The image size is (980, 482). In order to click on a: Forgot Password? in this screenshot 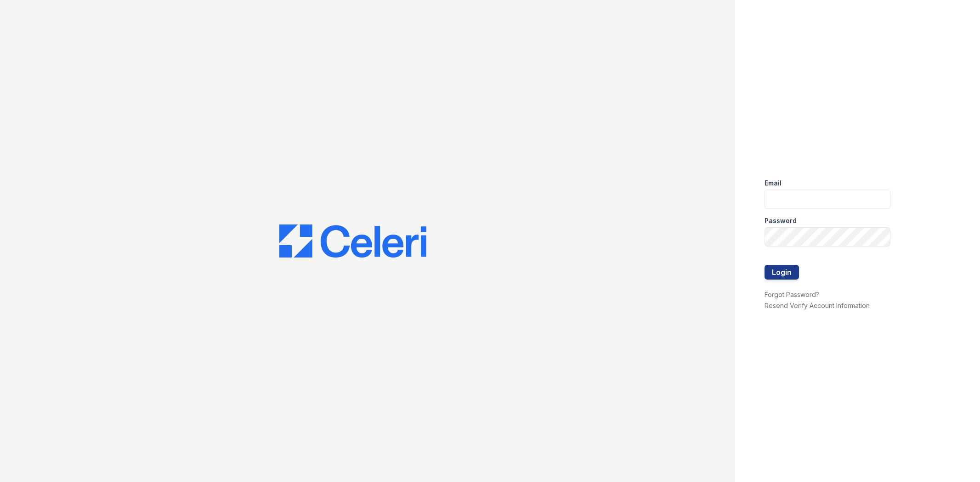, I will do `click(792, 295)`.